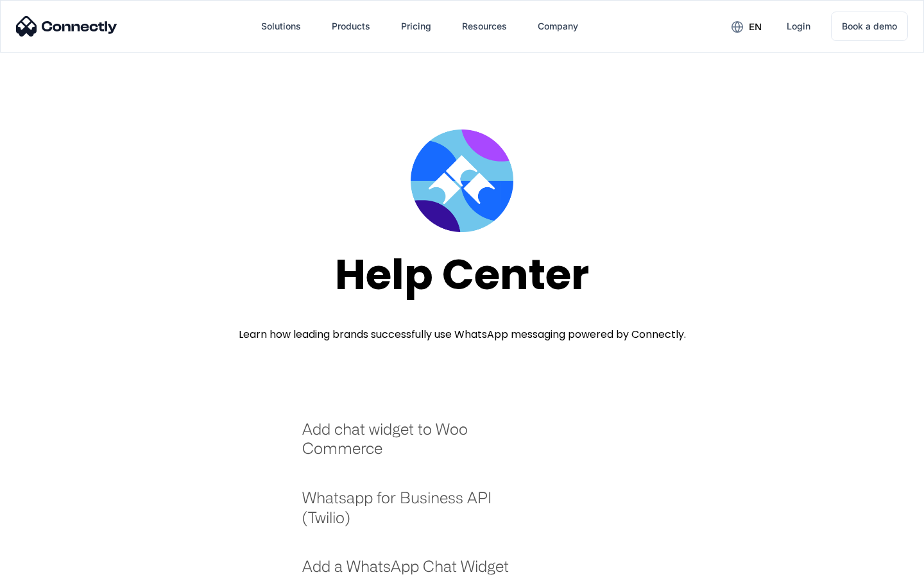 The image size is (924, 577). What do you see at coordinates (351, 27) in the screenshot?
I see `div: Products` at bounding box center [351, 27].